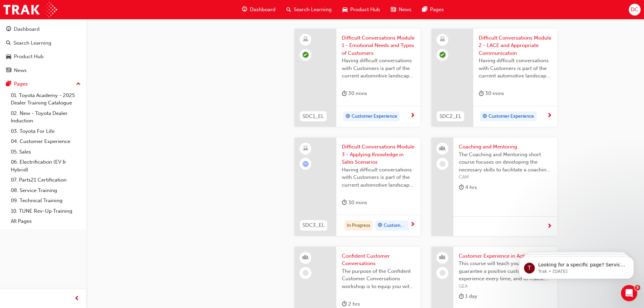 The image size is (644, 308). What do you see at coordinates (357, 187) in the screenshot?
I see `a: SDC3_ELDifficult Conversations Module 3 - Applying Knowledge in Sales ScenariosHaving difficult c...` at bounding box center [357, 187].